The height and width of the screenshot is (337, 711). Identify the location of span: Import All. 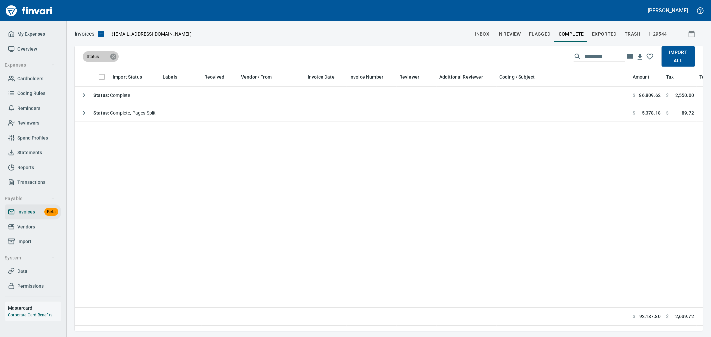
(678, 56).